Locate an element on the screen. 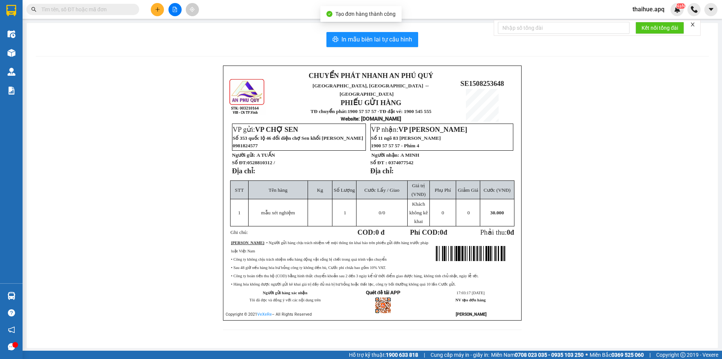  span: Giá trị (VNĐ) is located at coordinates (419, 190).